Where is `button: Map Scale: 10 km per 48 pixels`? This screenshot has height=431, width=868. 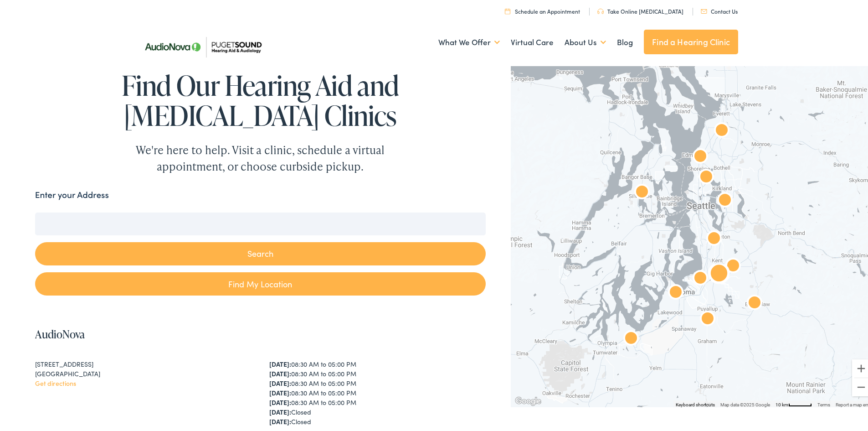
button: Map Scale: 10 km per 48 pixels is located at coordinates (794, 402).